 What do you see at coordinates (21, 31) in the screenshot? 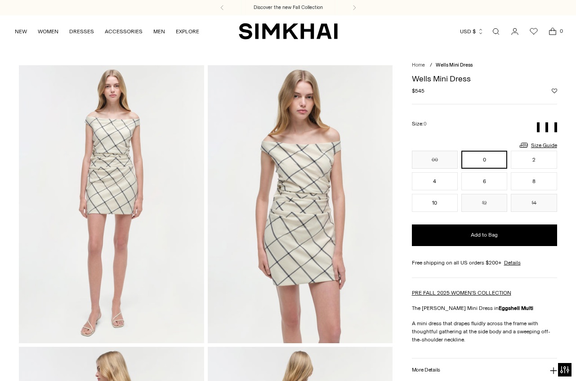
I see `a: NEW` at bounding box center [21, 31].